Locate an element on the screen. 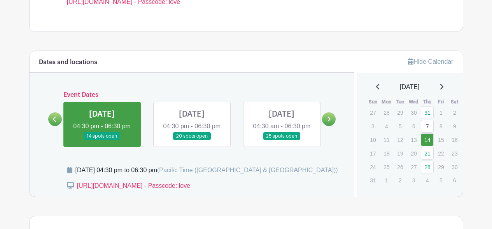 The width and height of the screenshot is (492, 229). th: Fri is located at coordinates (441, 102).